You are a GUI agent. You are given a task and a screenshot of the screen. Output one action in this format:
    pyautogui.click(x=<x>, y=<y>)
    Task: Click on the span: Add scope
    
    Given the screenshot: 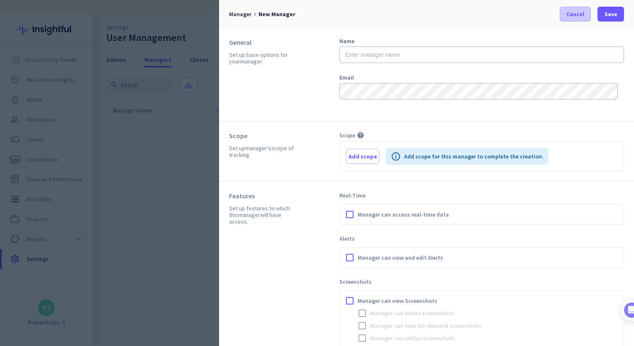 What is the action you would take?
    pyautogui.click(x=363, y=156)
    